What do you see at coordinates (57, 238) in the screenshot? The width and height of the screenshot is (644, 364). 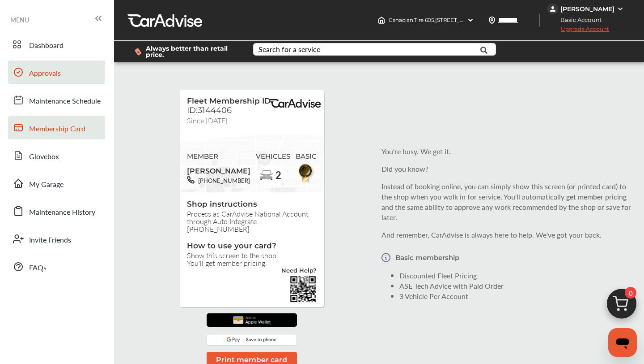 I see `a: Invite Friends` at bounding box center [57, 238].